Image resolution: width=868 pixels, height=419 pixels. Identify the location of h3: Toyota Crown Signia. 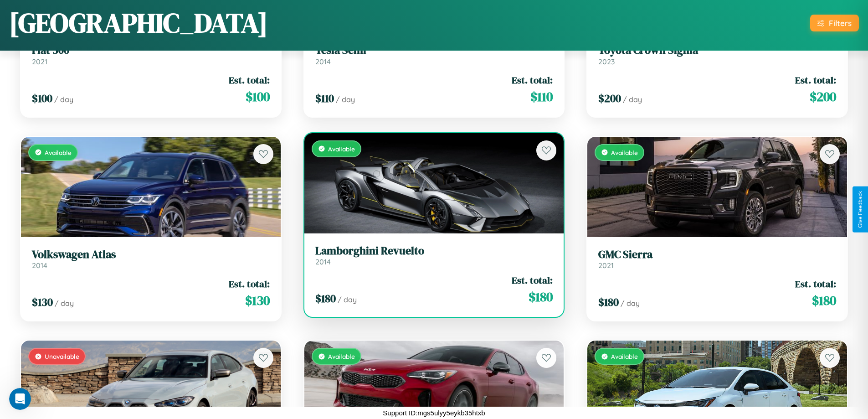
(717, 50).